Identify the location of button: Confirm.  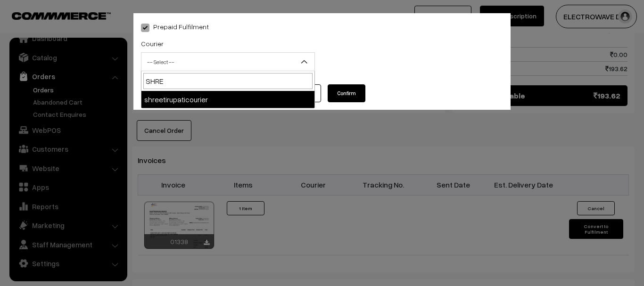
(347, 93).